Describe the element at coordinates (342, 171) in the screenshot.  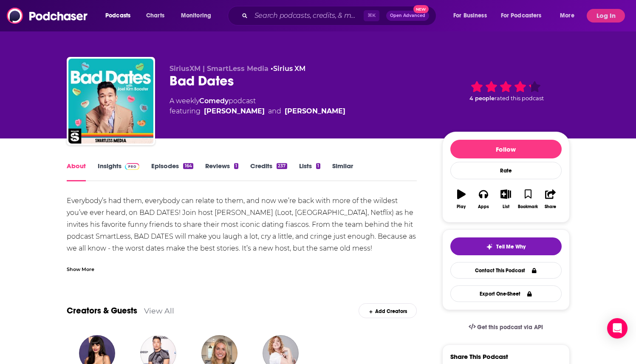
I see `a: Similar` at that location.